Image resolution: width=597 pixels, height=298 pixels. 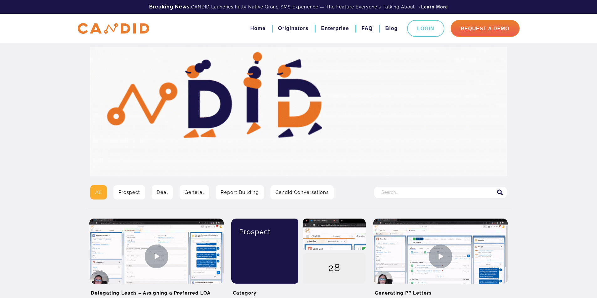 I want to click on a: FAQ, so click(x=367, y=29).